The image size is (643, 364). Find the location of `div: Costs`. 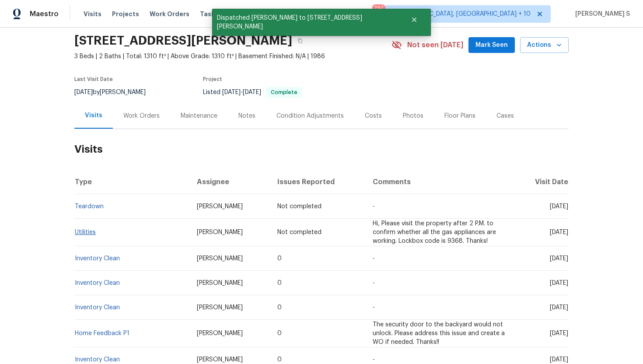

div: Costs is located at coordinates (373, 116).